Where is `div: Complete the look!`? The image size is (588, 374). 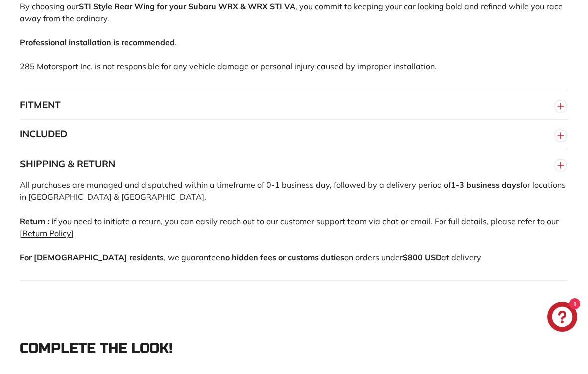 div: Complete the look! is located at coordinates (294, 348).